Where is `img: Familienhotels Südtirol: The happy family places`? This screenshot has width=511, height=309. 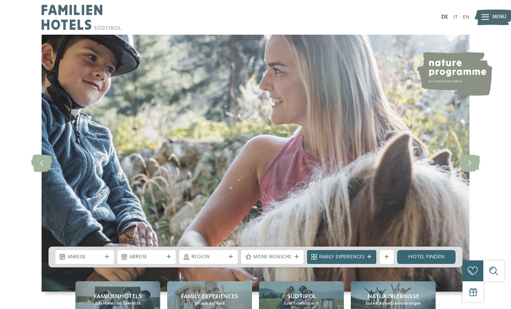
img: Familienhotels Südtirol: The happy family places is located at coordinates (256, 163).